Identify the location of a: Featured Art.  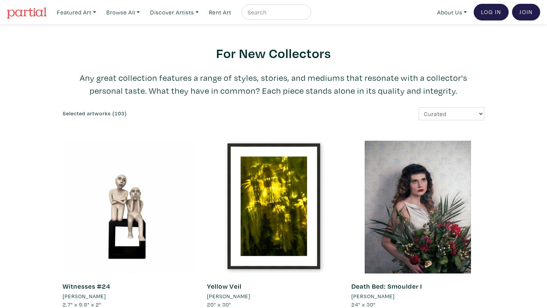
(76, 12).